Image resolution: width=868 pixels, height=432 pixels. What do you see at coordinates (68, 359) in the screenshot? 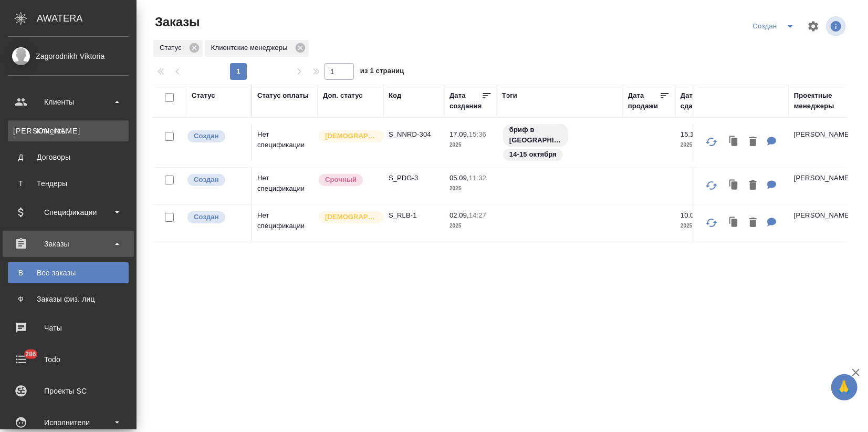
I see `a: 286Todo` at bounding box center [68, 359].